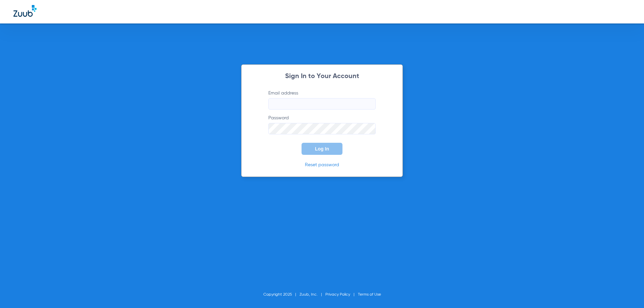  Describe the element at coordinates (369, 294) in the screenshot. I see `a: Terms of Use` at that location.